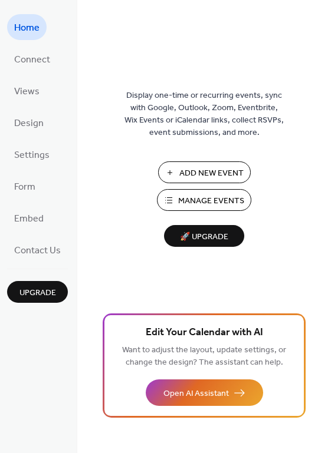 This screenshot has width=331, height=453. Describe the element at coordinates (37, 250) in the screenshot. I see `a: Contact Us` at that location.